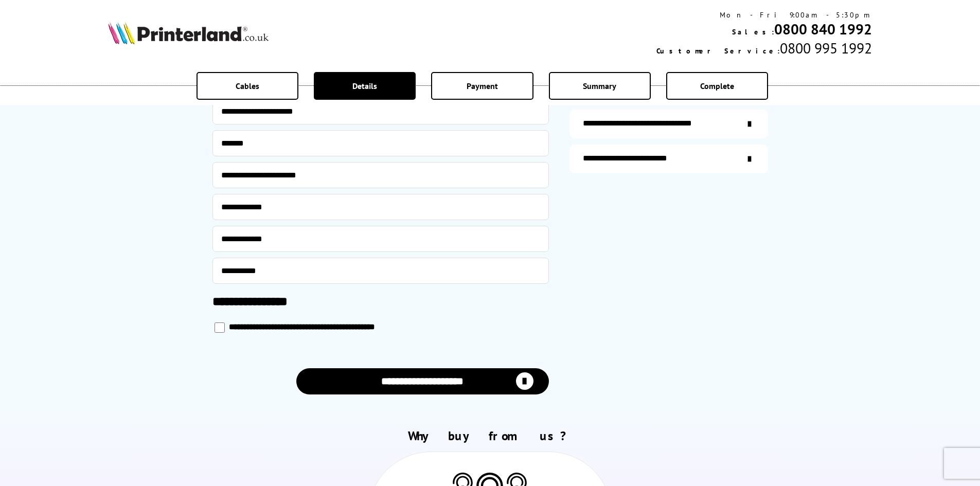 The width and height of the screenshot is (980, 486). I want to click on div: Mon - Fri 9:00am - 5:30pm, so click(764, 15).